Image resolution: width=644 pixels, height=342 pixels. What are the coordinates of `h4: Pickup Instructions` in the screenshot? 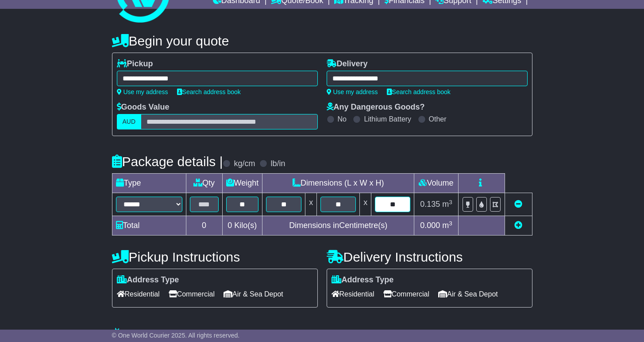 It's located at (215, 257).